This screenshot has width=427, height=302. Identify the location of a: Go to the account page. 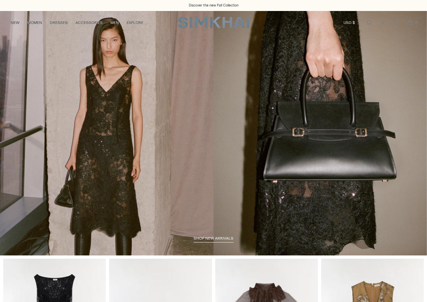
(383, 23).